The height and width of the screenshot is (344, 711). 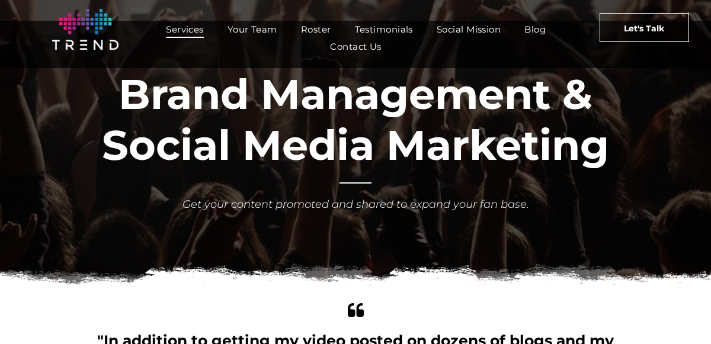 What do you see at coordinates (252, 29) in the screenshot?
I see `a: Your Team` at bounding box center [252, 29].